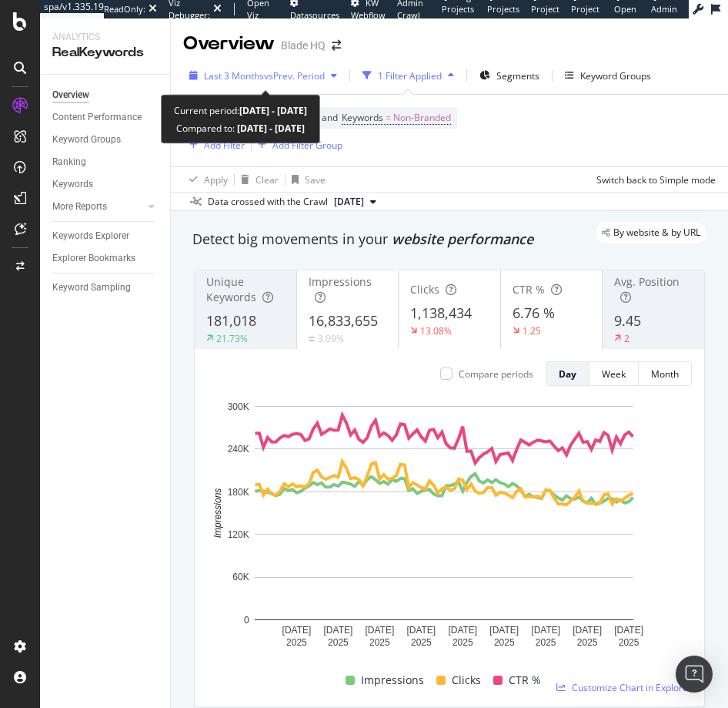 This screenshot has height=708, width=728. I want to click on div: Add Filter, so click(224, 145).